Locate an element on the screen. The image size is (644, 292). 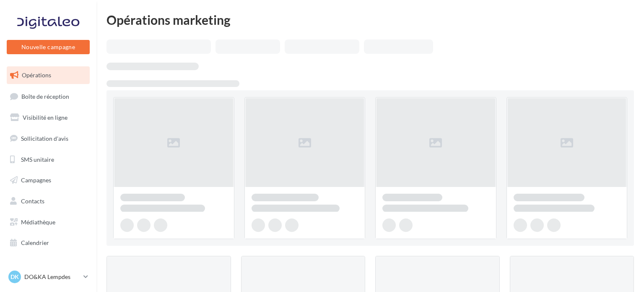
span: Médiathèque is located at coordinates (38, 222).